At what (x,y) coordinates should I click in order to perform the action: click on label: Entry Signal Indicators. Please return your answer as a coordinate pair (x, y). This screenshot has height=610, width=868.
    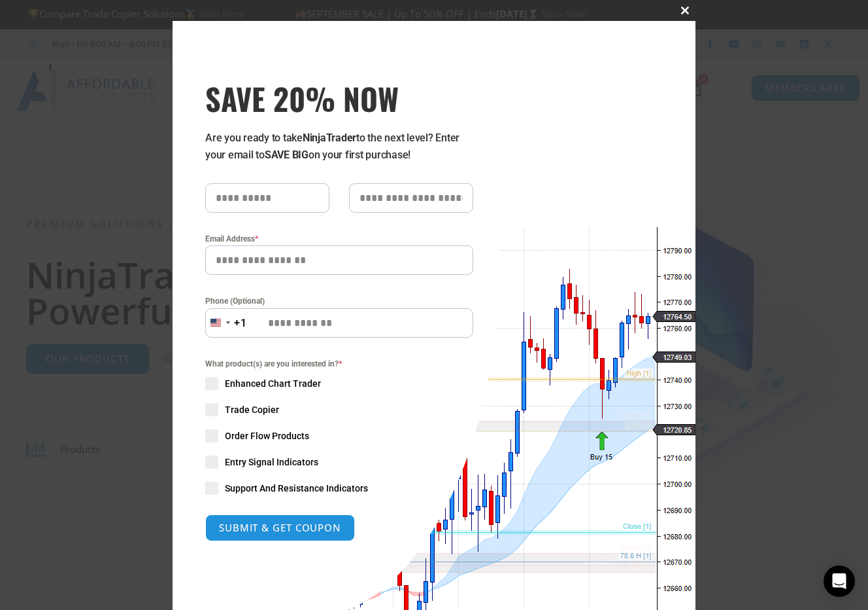
    Looking at the image, I should click on (339, 462).